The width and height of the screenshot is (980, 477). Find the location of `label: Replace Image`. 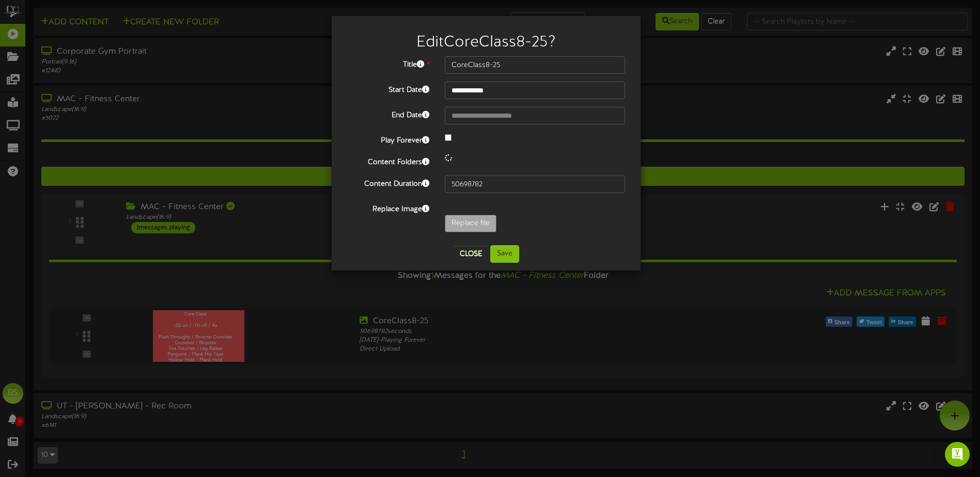

label: Replace Image is located at coordinates (387, 208).